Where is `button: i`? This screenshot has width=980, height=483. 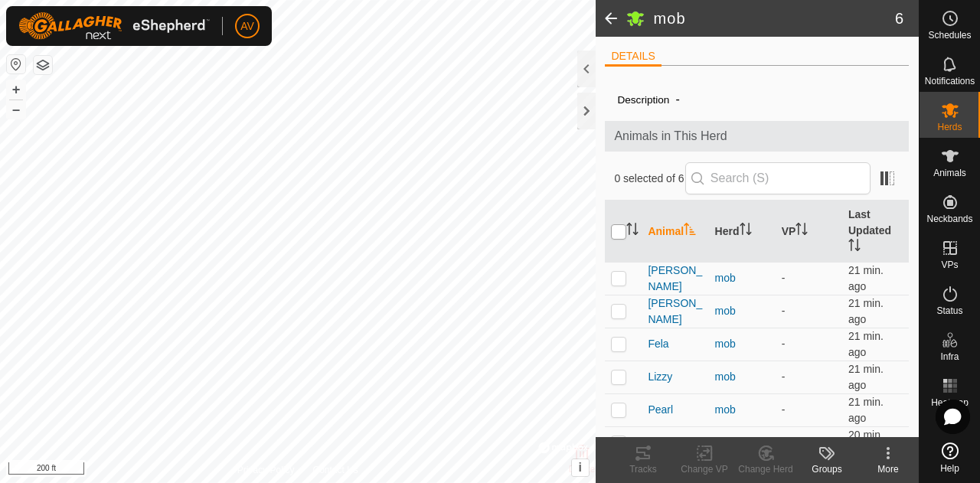 button: i is located at coordinates (581, 467).